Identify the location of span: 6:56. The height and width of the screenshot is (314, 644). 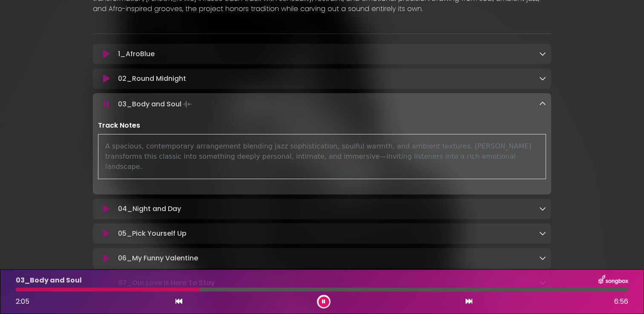
(621, 301).